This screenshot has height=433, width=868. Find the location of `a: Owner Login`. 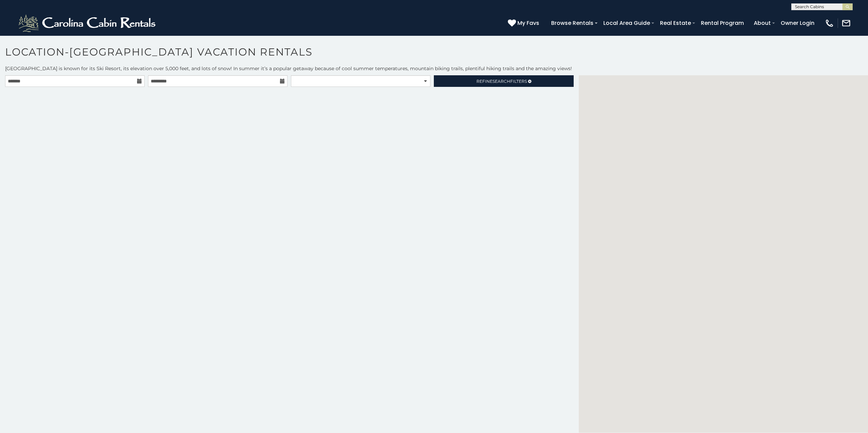

a: Owner Login is located at coordinates (798, 23).